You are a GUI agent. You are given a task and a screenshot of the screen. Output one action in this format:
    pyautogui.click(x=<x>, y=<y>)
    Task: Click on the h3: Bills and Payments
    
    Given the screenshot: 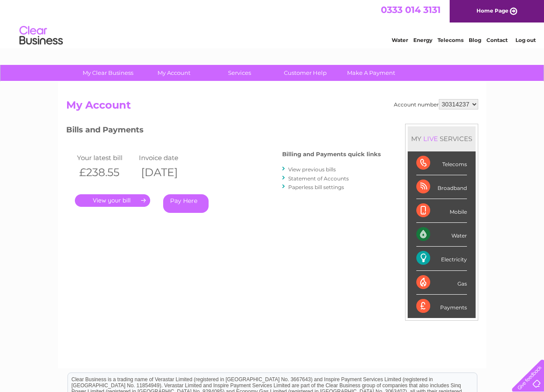 What is the action you would take?
    pyautogui.click(x=223, y=131)
    